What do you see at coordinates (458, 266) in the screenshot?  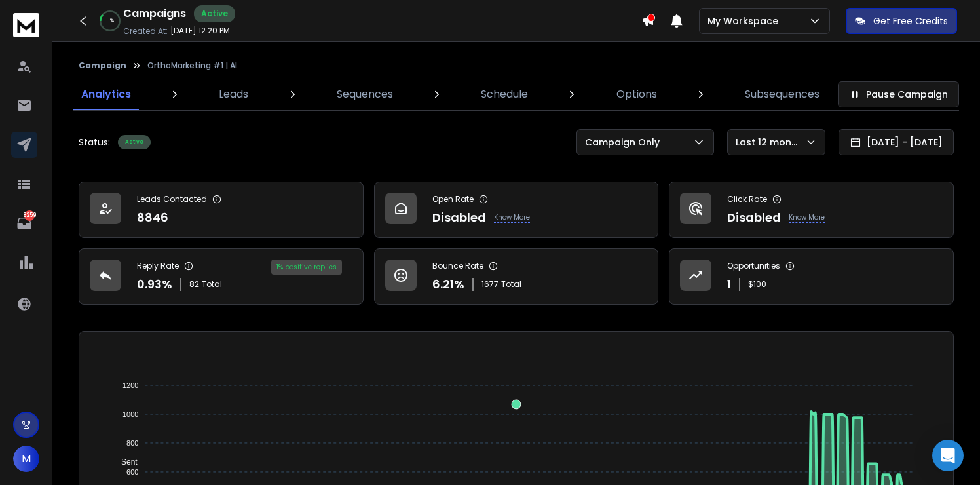 I see `p: Bounce Rate` at bounding box center [458, 266].